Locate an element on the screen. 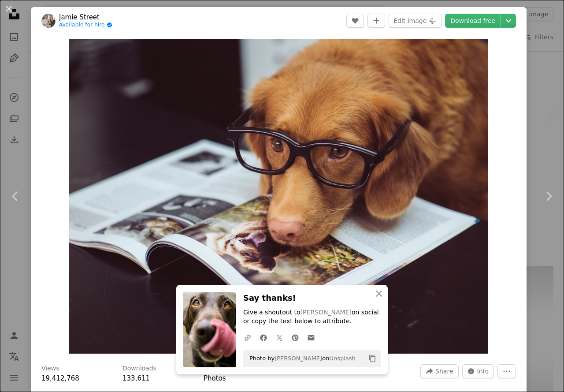 This screenshot has width=564, height=392. a: Share on Facebook is located at coordinates (264, 337).